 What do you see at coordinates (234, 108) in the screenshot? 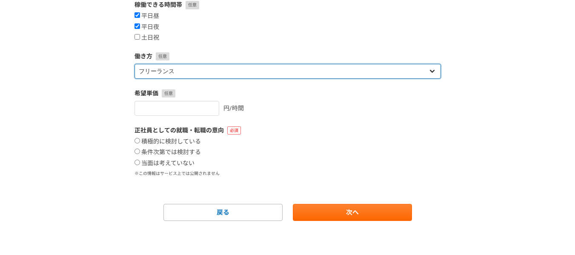
I see `span: 円/時間` at bounding box center [234, 108].